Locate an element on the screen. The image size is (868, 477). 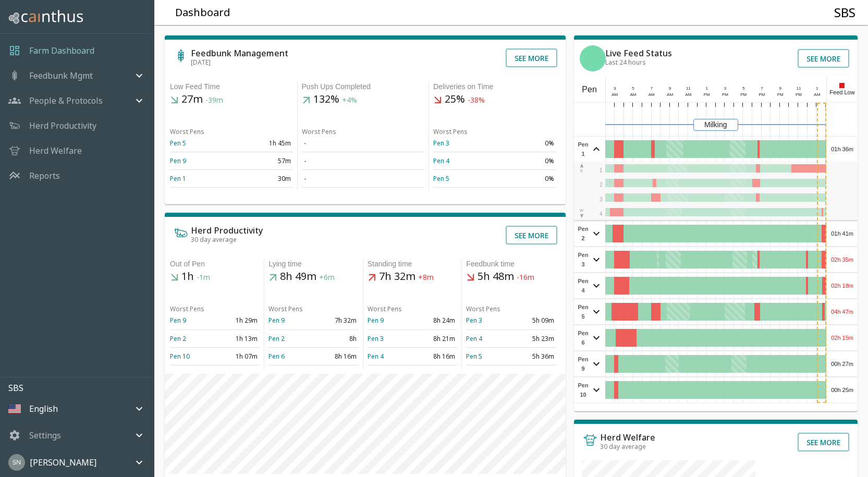
h5: 27m is located at coordinates (231, 99).